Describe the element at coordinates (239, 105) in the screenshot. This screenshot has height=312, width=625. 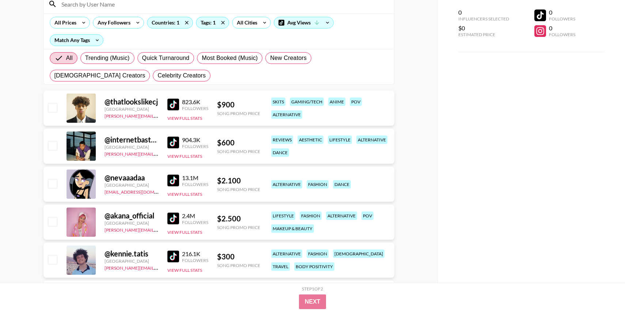
I see `div: $ 900` at that location.